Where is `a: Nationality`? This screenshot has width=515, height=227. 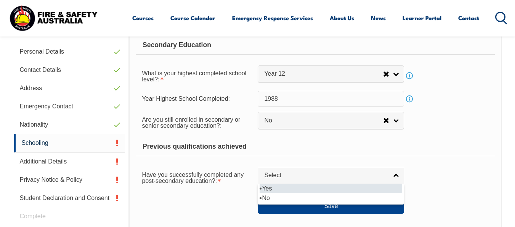 a: Nationality is located at coordinates (69, 125).